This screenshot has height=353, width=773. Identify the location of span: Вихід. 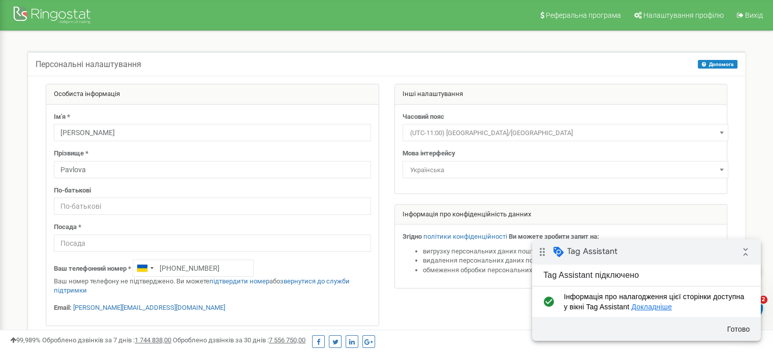
(754, 15).